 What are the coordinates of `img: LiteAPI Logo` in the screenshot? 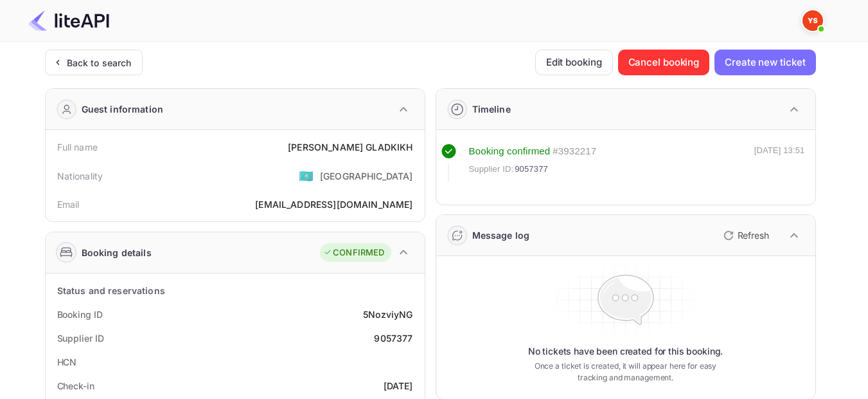 It's located at (69, 21).